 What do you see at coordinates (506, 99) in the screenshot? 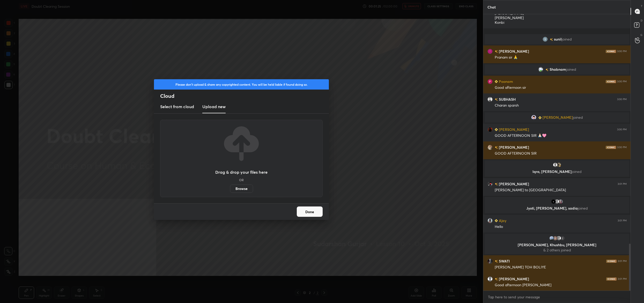
I see `h6: SUBHASH` at bounding box center [506, 99].